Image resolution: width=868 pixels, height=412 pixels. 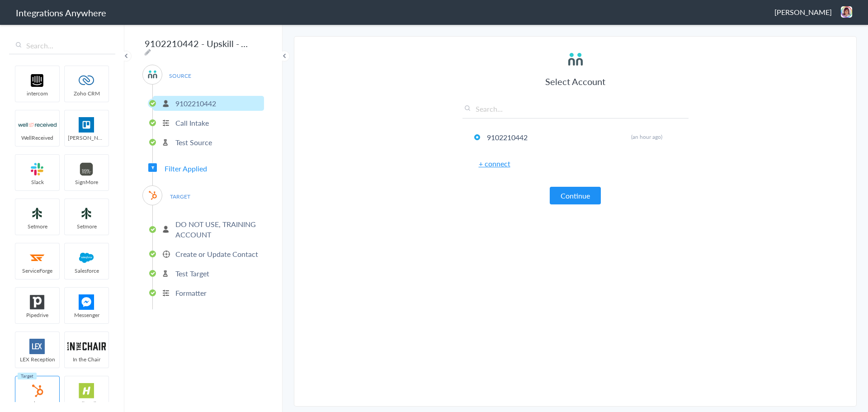 What do you see at coordinates (180, 76) in the screenshot?
I see `span: SOURCE` at bounding box center [180, 76].